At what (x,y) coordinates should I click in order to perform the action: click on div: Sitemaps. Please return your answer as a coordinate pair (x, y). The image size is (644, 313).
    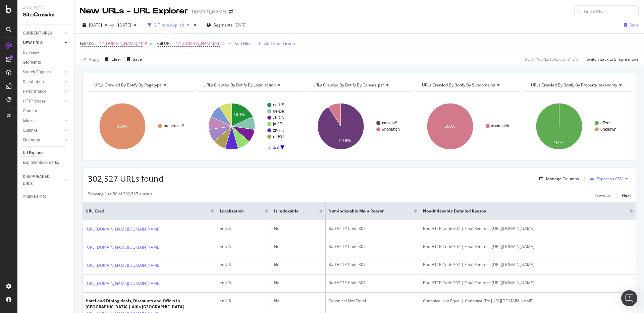
    Looking at the image, I should click on (31, 140).